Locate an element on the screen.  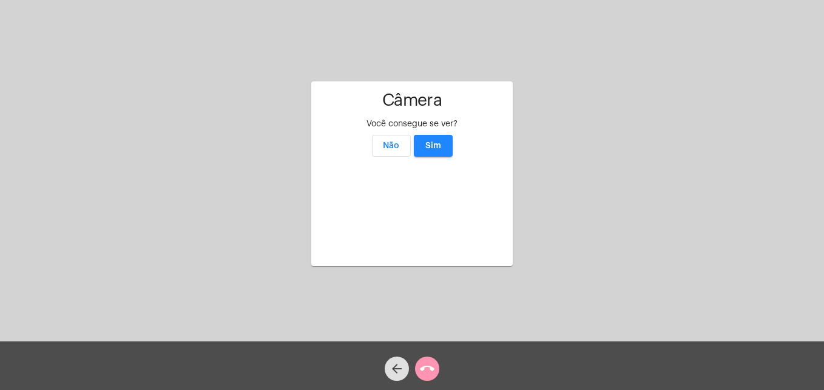
span: Você consegue se ver? is located at coordinates (412, 124).